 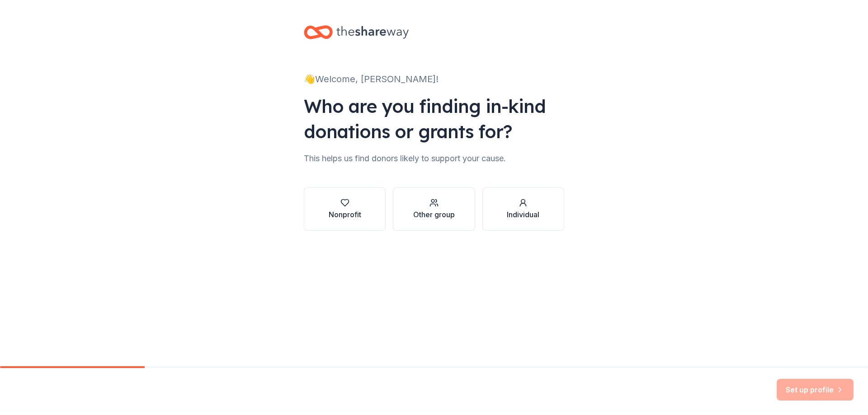 What do you see at coordinates (523, 209) in the screenshot?
I see `button: Individual` at bounding box center [523, 209].